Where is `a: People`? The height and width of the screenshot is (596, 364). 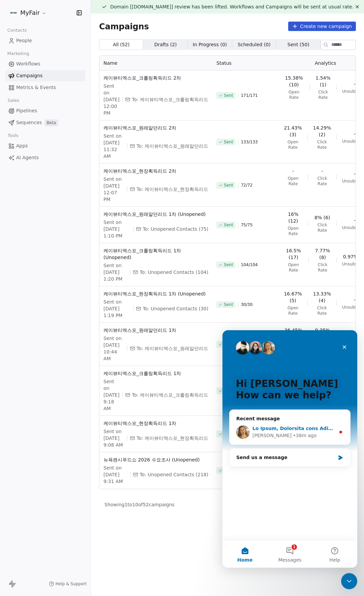 a: People is located at coordinates (45, 41).